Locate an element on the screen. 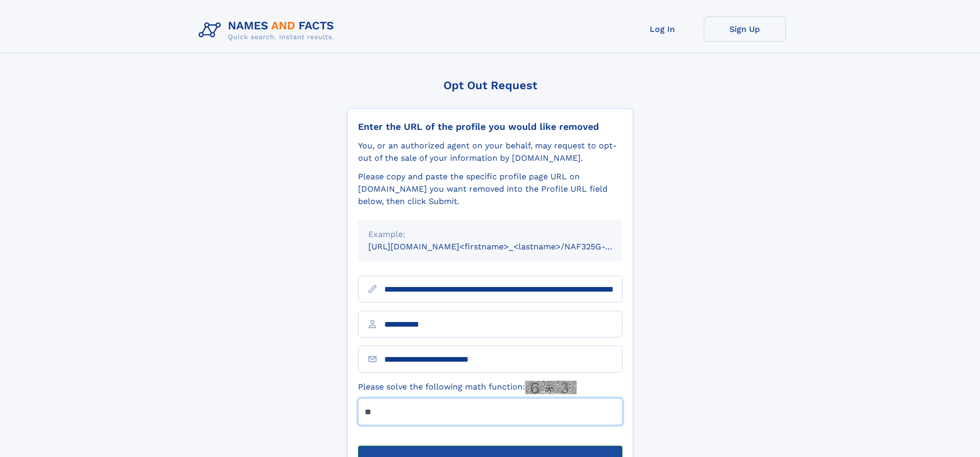 This screenshot has width=980, height=457. div: Opt Out Request is located at coordinates (490, 85).